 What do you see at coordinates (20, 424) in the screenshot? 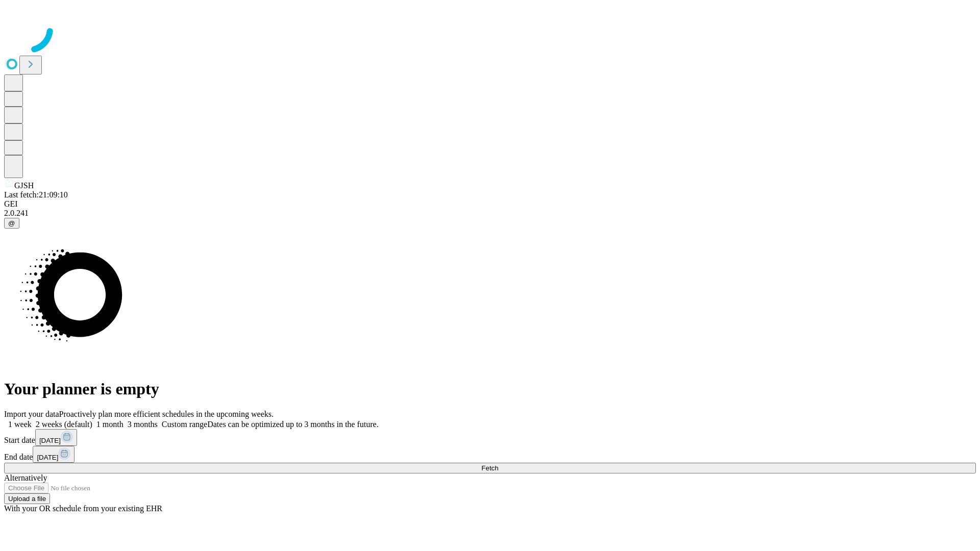
I see `span: 1 week` at bounding box center [20, 424].